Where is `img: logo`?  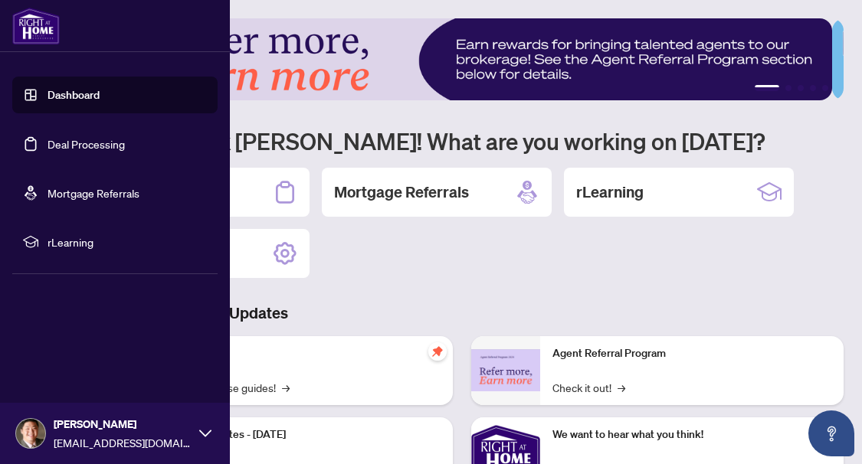 img: logo is located at coordinates (36, 26).